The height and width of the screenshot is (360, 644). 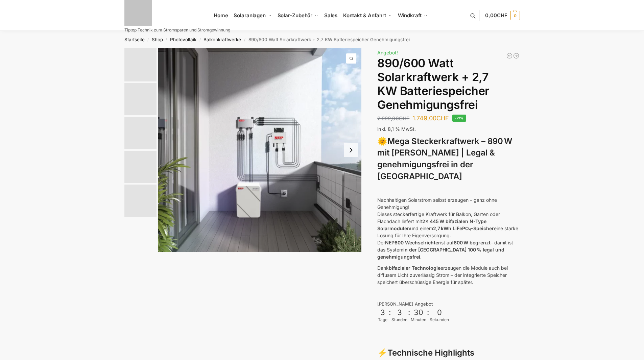 What do you see at coordinates (414, 268) in the screenshot?
I see `strong: bifazialer Technologie` at bounding box center [414, 268].